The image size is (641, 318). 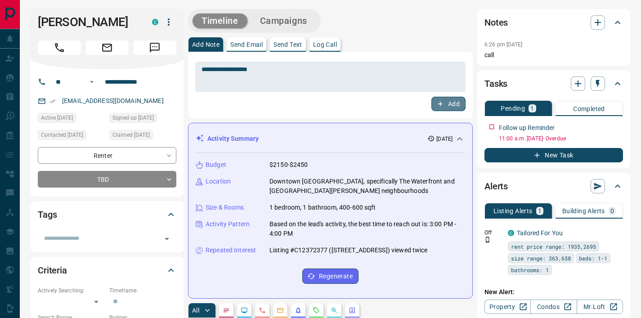 What do you see at coordinates (554, 84) in the screenshot?
I see `div: Tasks` at bounding box center [554, 84].